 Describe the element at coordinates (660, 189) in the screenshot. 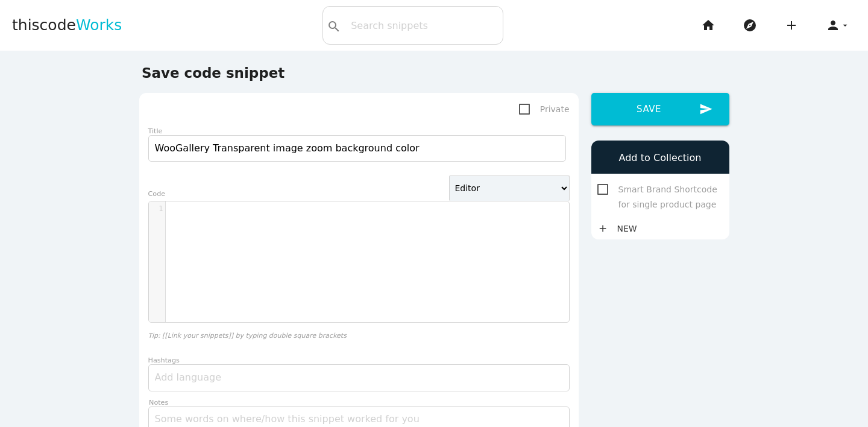

I see `span: Smart Brand Shortcode for single product page` at that location.